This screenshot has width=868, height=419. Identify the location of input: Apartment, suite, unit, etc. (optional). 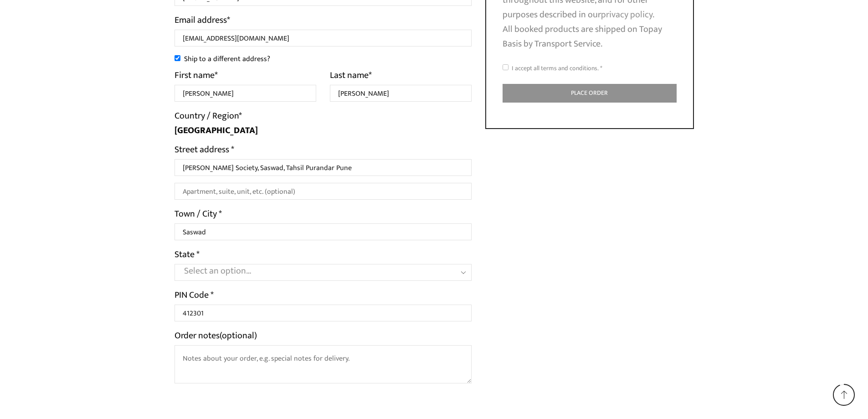
(323, 191).